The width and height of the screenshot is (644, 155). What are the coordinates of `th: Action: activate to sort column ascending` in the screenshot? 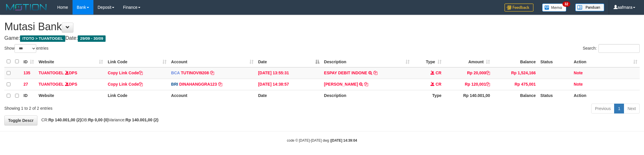 It's located at (605, 61).